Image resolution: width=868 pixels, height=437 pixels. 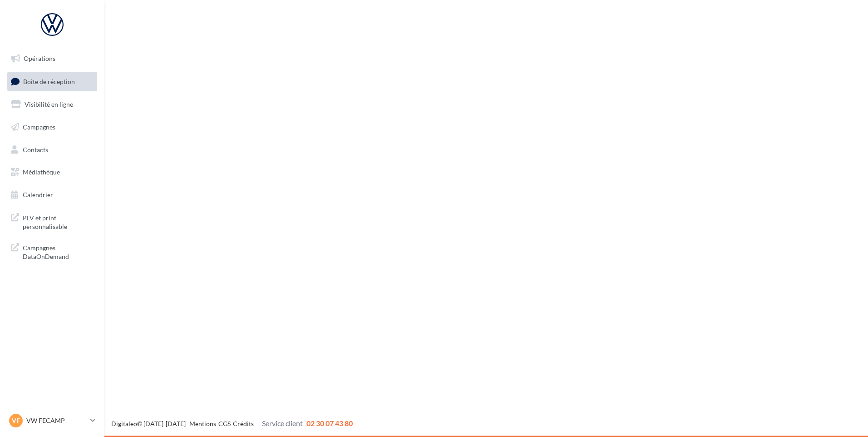 What do you see at coordinates (203, 423) in the screenshot?
I see `a: Mentions` at bounding box center [203, 423].